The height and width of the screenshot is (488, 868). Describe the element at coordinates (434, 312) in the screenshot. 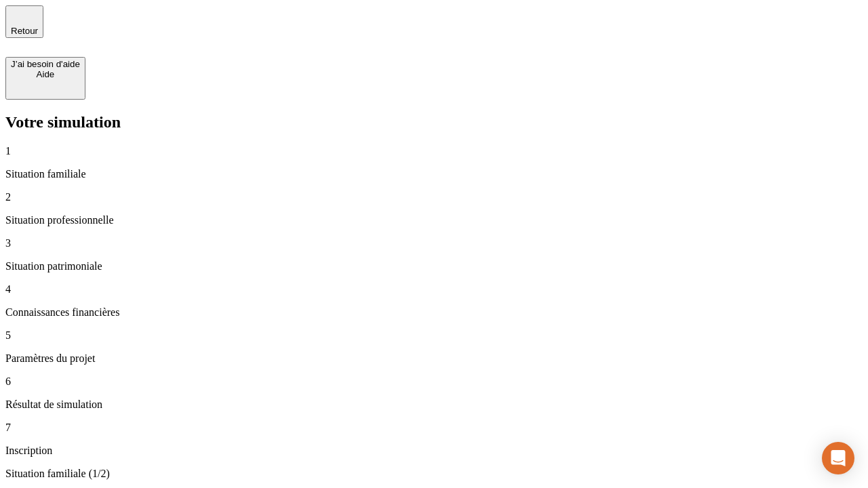

I see `p: Connaissances financières` at that location.